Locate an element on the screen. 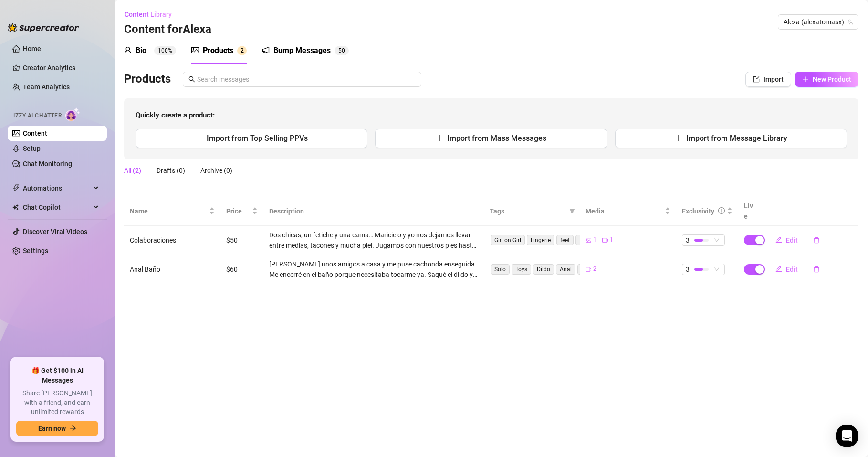 The width and height of the screenshot is (868, 457). th: Media is located at coordinates (628, 211).